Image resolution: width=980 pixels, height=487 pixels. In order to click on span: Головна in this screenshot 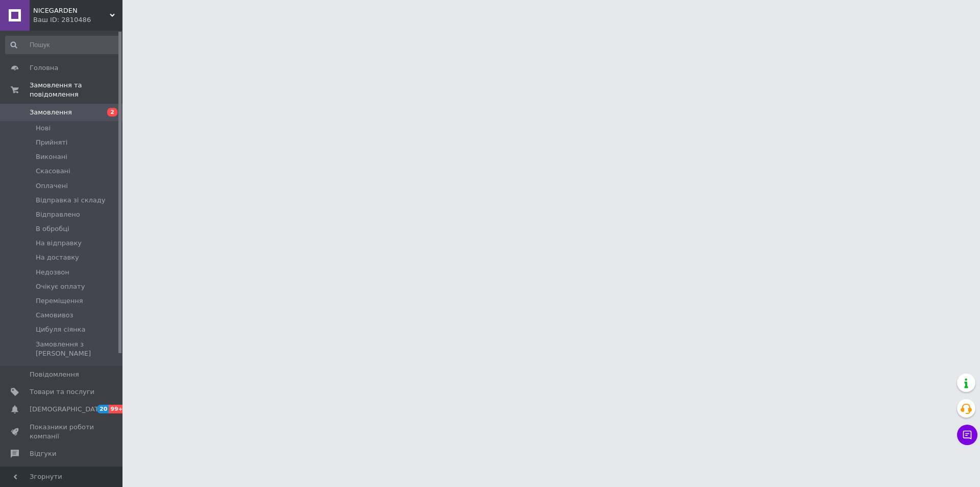, I will do `click(44, 68)`.